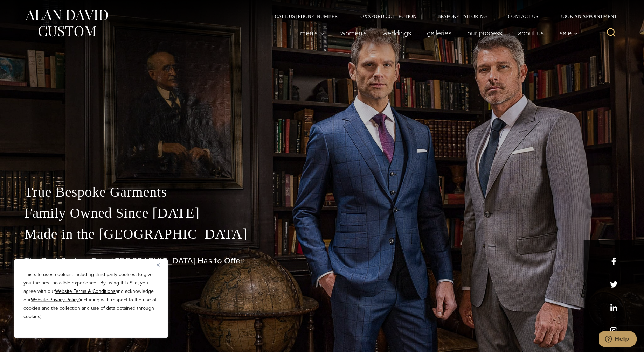  I want to click on nav: Secondary Navigation, so click(442, 16).